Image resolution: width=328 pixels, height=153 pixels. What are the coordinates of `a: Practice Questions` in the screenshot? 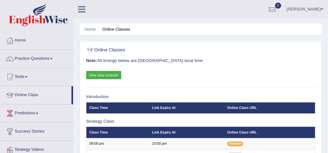 It's located at (37, 58).